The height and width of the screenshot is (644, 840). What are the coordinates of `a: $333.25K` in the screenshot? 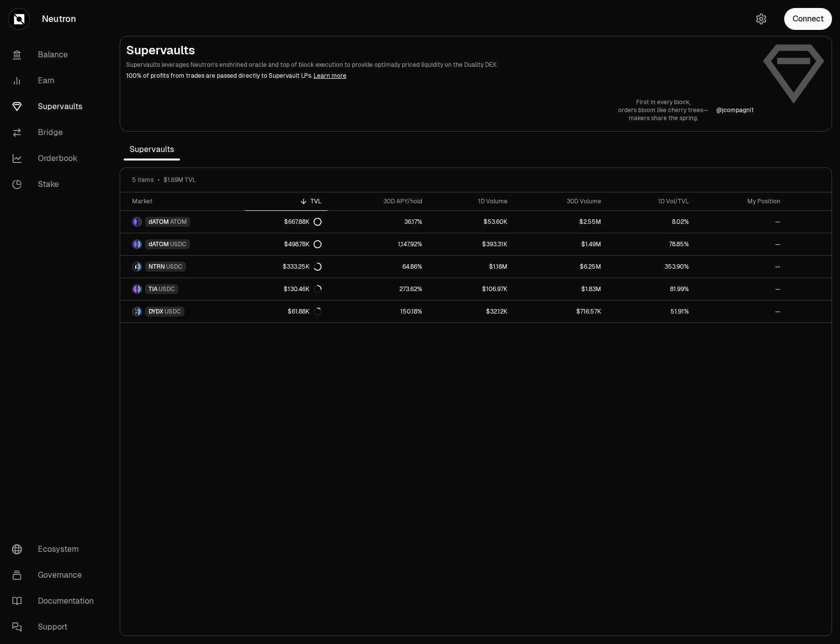 It's located at (286, 266).